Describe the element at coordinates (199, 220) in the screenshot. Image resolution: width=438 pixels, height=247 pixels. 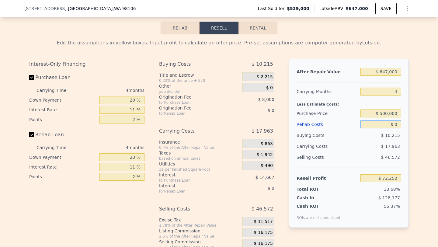
I see `div: Excise Tax` at that location.